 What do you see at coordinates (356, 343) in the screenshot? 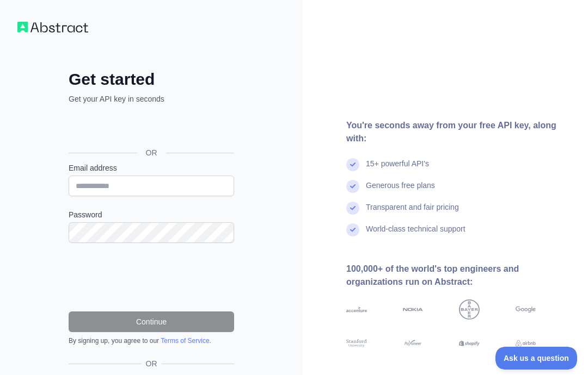
I see `img: stanford university` at bounding box center [356, 343].